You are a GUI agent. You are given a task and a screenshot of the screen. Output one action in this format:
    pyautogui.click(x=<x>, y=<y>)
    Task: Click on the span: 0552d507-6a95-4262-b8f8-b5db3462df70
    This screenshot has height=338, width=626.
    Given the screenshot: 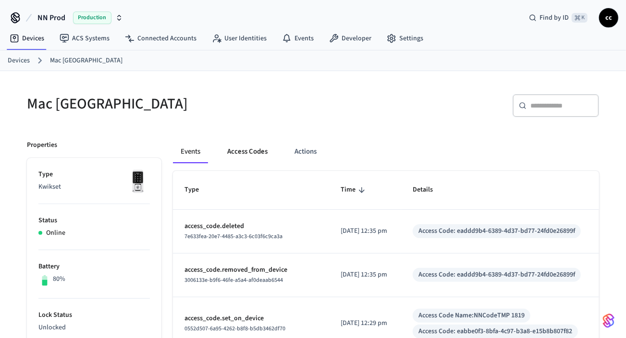 What is the action you would take?
    pyautogui.click(x=235, y=329)
    